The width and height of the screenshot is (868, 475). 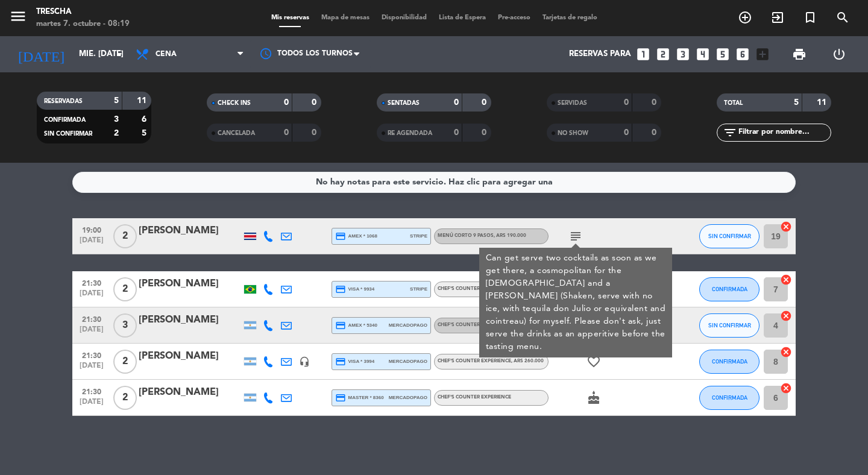 What do you see at coordinates (644, 54) in the screenshot?
I see `i: looks_one` at bounding box center [644, 54].